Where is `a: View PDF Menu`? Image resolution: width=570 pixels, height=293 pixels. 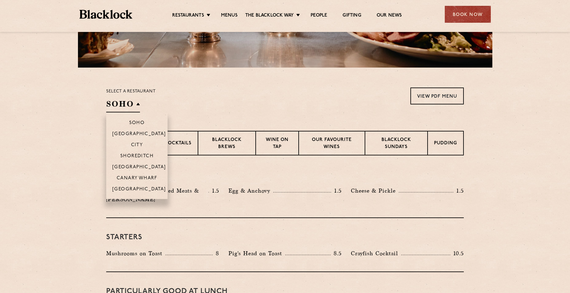
a: View PDF Menu is located at coordinates (437, 96).